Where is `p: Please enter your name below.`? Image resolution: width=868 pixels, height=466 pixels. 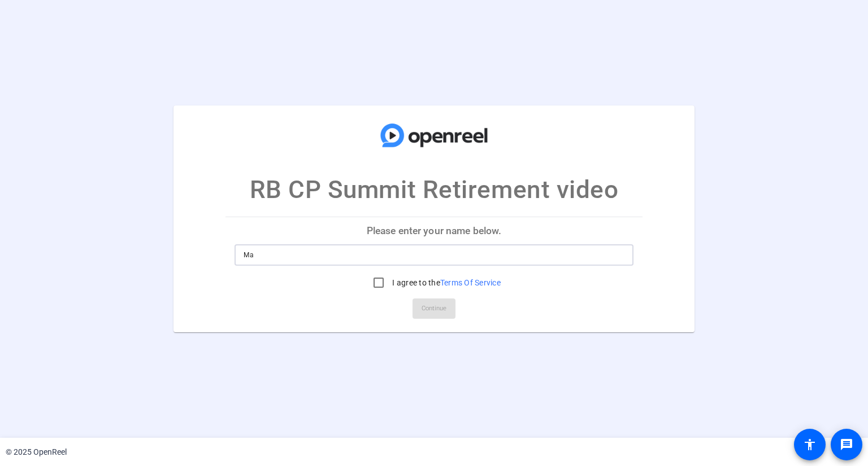
p: Please enter your name below. is located at coordinates (433, 231).